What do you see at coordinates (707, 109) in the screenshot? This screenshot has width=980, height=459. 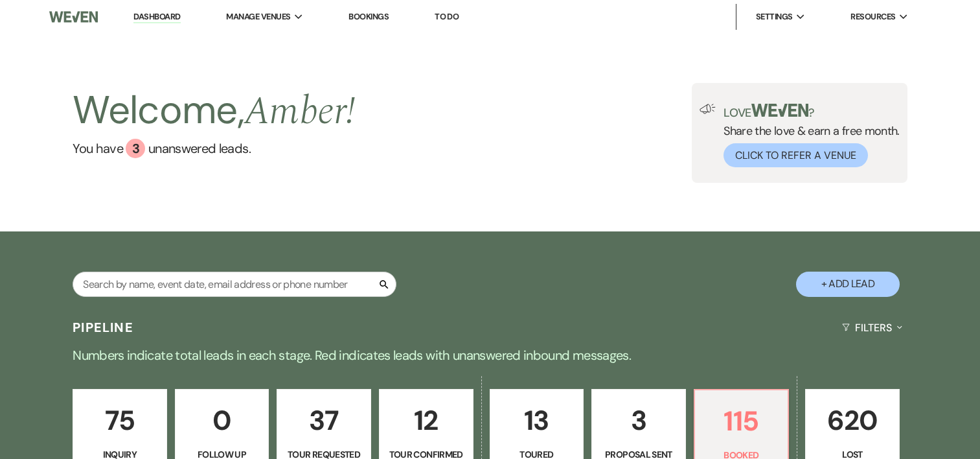 I see `img: loud-speaker-illustration.svg` at bounding box center [707, 109].